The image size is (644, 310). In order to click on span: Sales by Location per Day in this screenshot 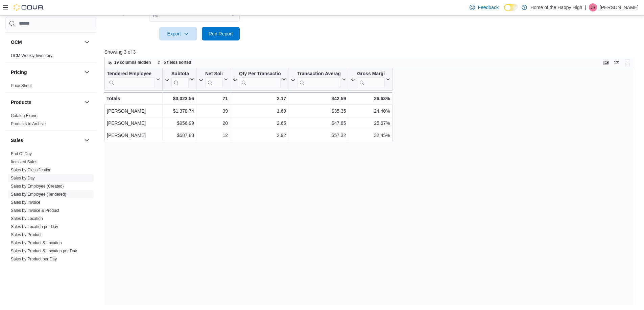, I will do `click(34, 227)`.